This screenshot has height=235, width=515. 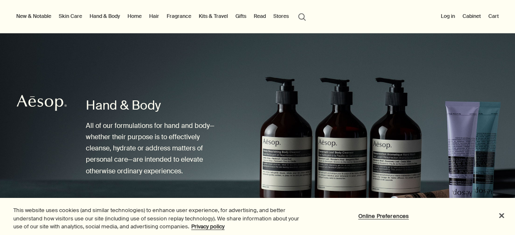 I want to click on a: Read, so click(x=260, y=16).